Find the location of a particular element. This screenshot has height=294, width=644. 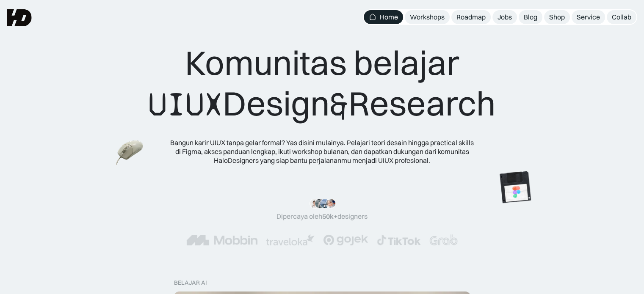

a: Workshops is located at coordinates (427, 17).